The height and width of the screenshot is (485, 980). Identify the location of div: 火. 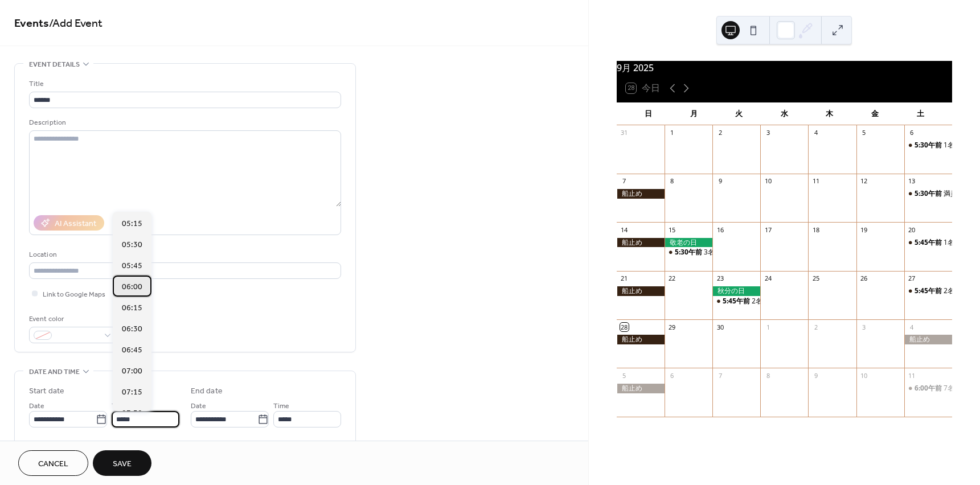
(739, 114).